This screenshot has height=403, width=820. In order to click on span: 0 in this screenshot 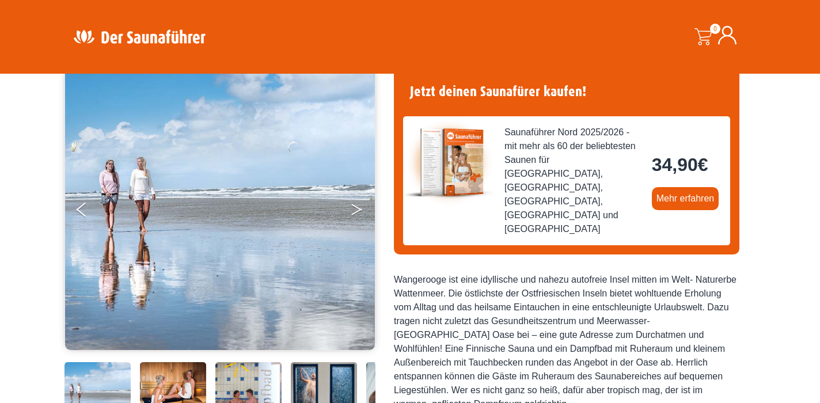, I will do `click(715, 29)`.